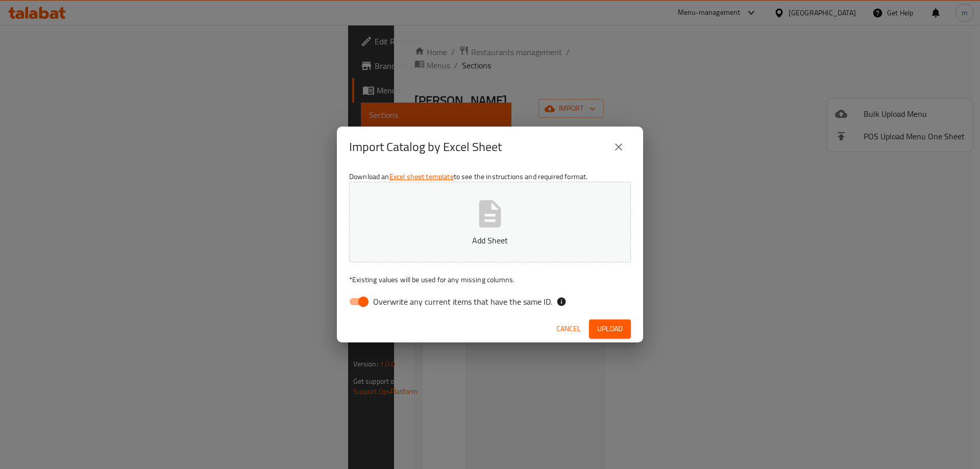  What do you see at coordinates (562, 302) in the screenshot?
I see `svg: If the overwrite option isn't selected, then the items that match an existing ID will be ignored ...` at bounding box center [562, 302].